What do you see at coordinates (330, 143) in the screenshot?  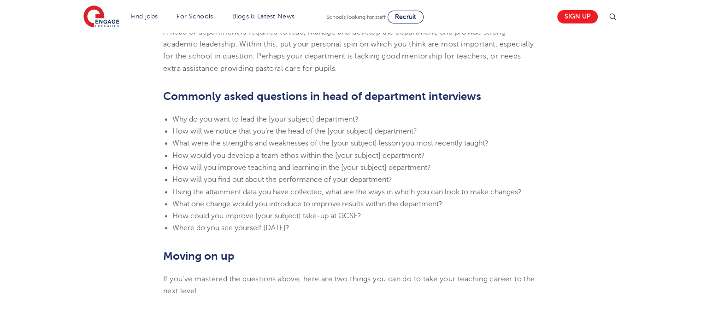 I see `span: What were the strengths and weaknesses of the [your subject] lesson you most recently taught?` at bounding box center [330, 143].